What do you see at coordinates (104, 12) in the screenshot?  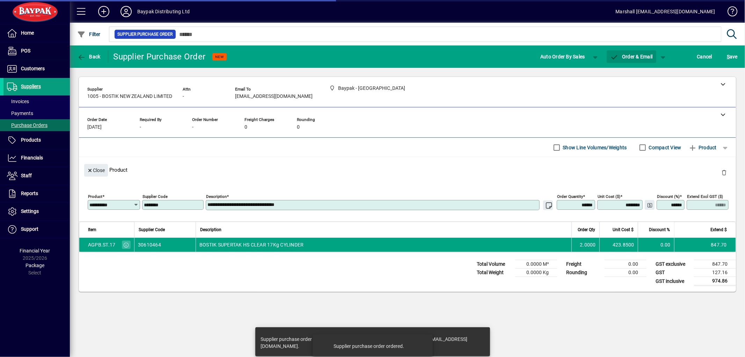 I see `button: Add` at bounding box center [104, 12].